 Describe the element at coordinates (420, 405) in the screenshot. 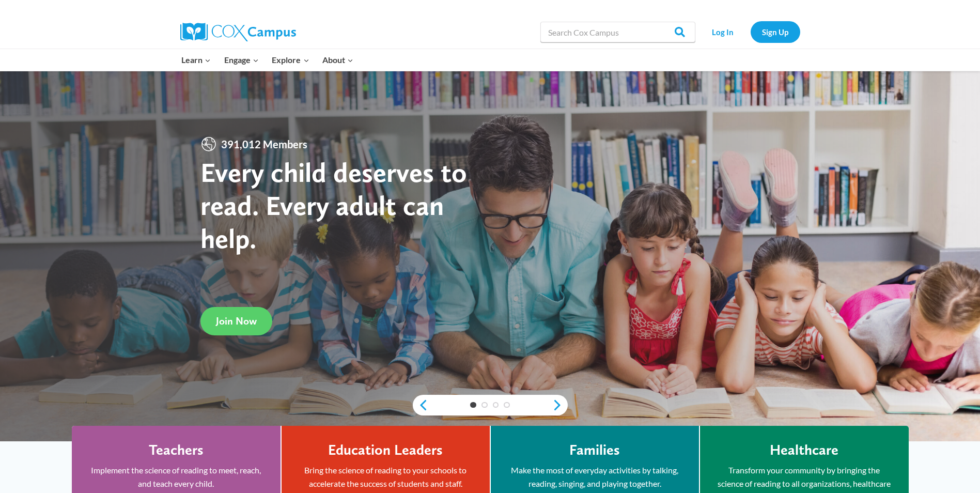

I see `a: previous` at that location.